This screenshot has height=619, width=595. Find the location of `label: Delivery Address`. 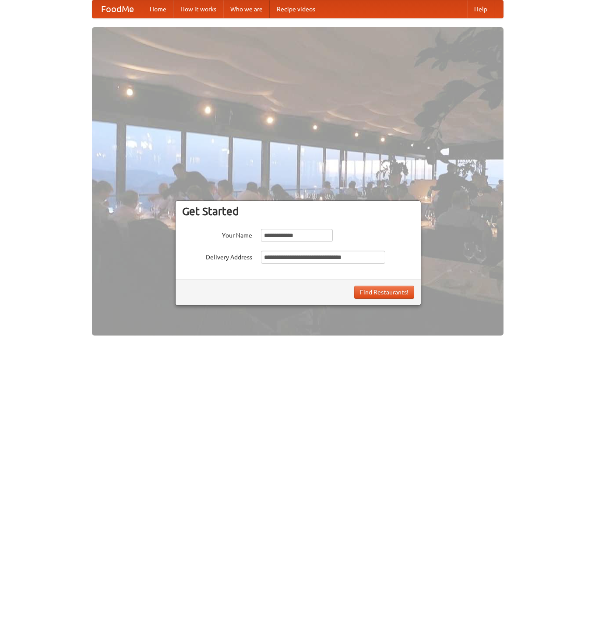

label: Delivery Address is located at coordinates (217, 256).